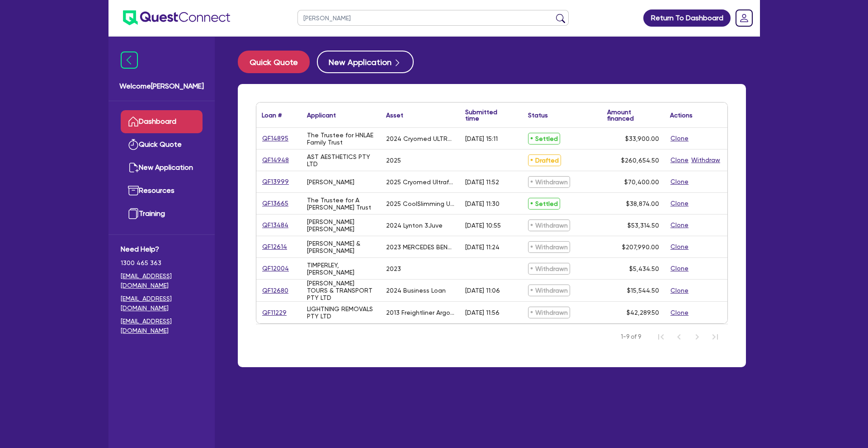  I want to click on div: Submitted time, so click(487, 115).